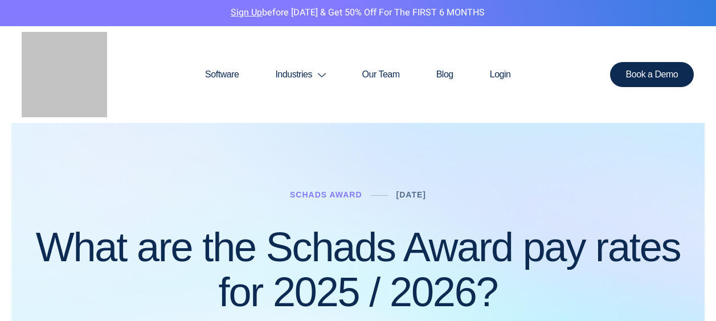 Image resolution: width=716 pixels, height=321 pixels. Describe the element at coordinates (326, 195) in the screenshot. I see `a: Schads Award` at that location.